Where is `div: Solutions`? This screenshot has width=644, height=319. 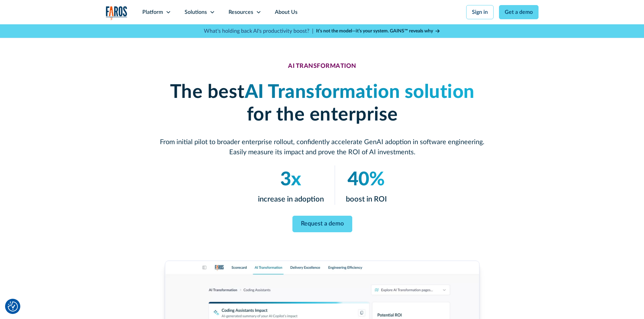 div: Solutions is located at coordinates (196, 12).